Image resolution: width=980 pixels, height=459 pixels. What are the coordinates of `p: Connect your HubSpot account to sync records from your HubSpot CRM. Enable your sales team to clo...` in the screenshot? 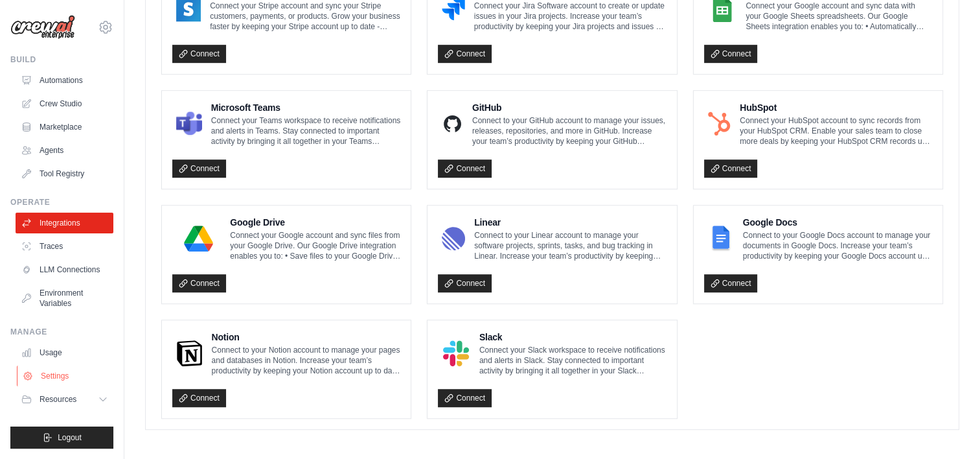 It's located at (835, 131).